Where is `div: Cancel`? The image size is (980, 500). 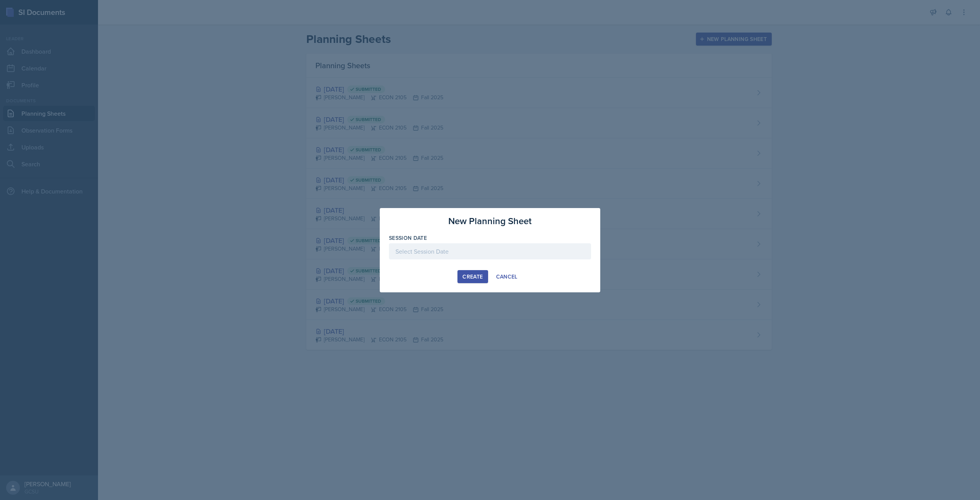
div: Cancel is located at coordinates (506, 276).